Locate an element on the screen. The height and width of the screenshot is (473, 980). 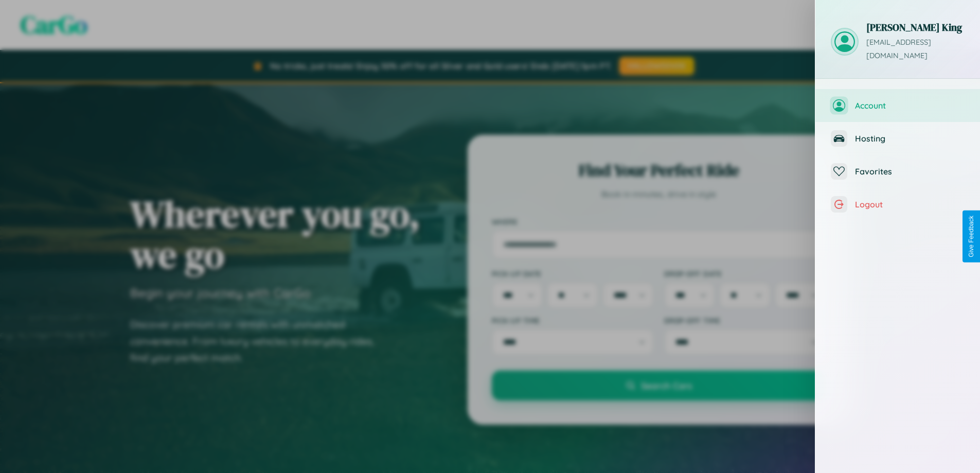
button: Favorites is located at coordinates (897, 172).